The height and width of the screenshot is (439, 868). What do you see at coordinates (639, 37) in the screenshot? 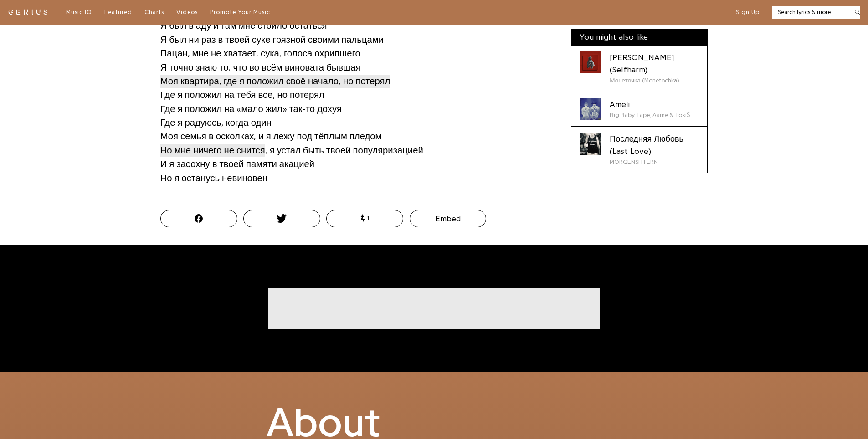
I see `div: You might also like` at bounding box center [639, 37].